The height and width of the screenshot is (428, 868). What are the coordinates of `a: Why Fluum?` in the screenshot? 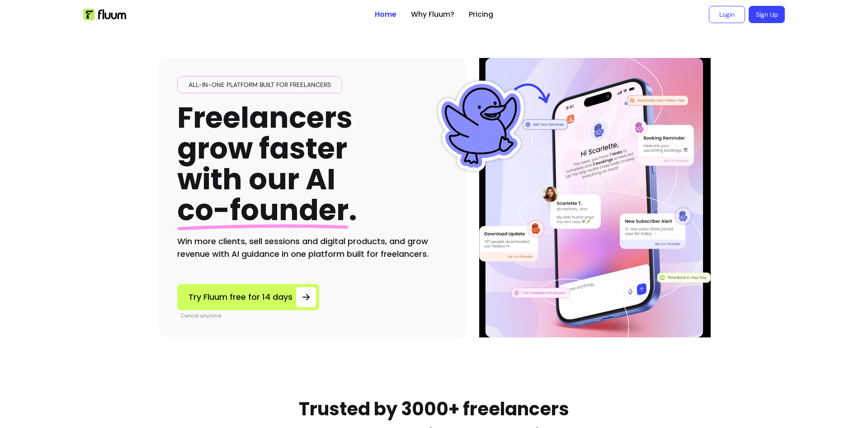 It's located at (433, 15).